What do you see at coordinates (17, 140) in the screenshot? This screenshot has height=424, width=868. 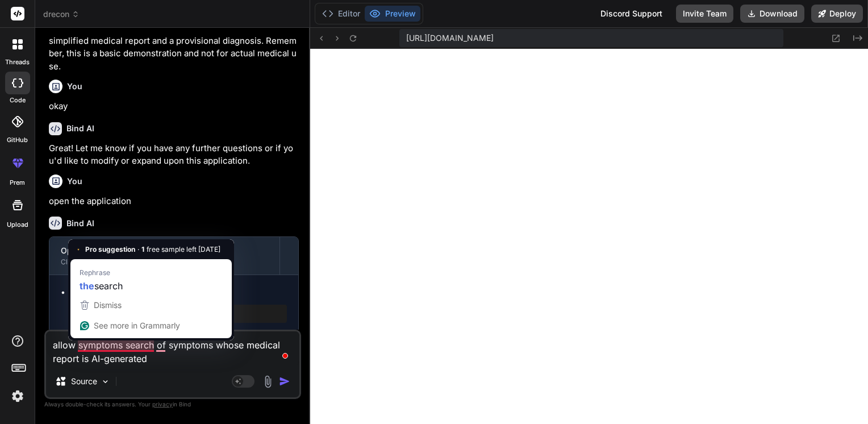 I see `label: GitHub` at bounding box center [17, 140].